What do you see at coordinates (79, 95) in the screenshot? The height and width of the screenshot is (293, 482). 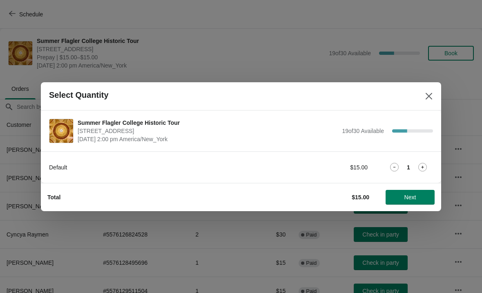 I see `h2: Select Quantity` at bounding box center [79, 95].